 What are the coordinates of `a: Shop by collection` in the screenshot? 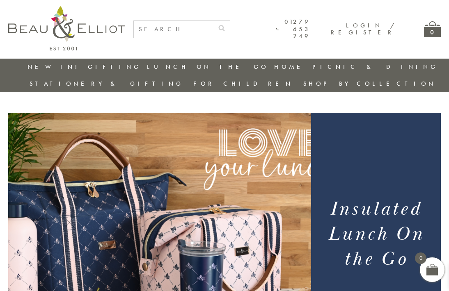 It's located at (369, 84).